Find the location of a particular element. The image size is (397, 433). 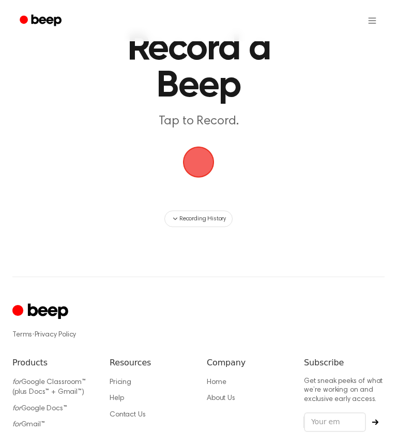

a: Contact Us is located at coordinates (127, 415).